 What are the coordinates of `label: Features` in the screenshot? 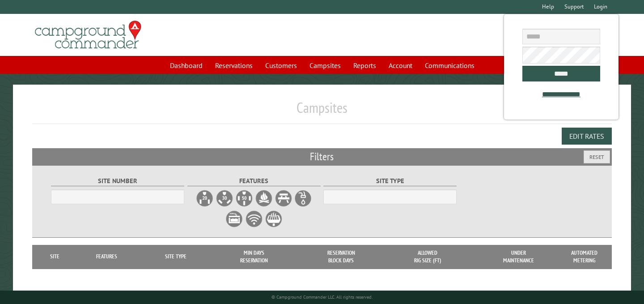 It's located at (254, 181).